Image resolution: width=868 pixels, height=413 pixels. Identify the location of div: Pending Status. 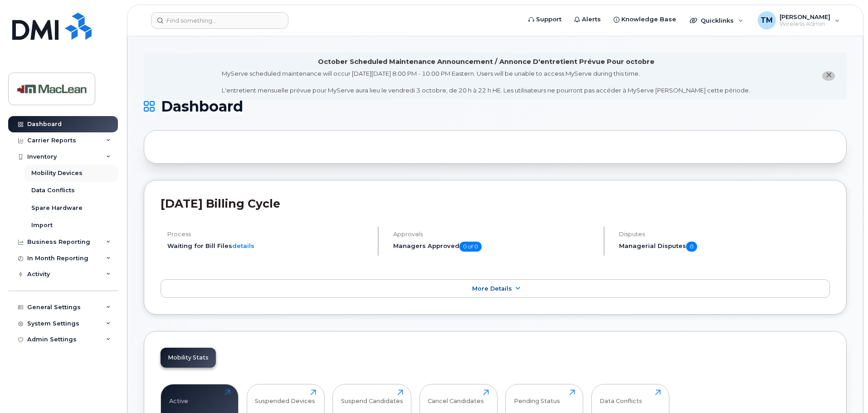
(537, 397).